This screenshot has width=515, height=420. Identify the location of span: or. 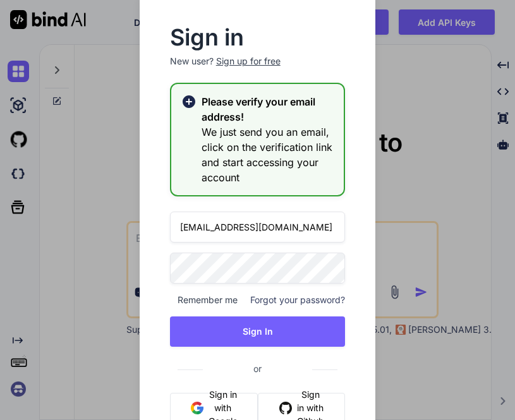
(257, 368).